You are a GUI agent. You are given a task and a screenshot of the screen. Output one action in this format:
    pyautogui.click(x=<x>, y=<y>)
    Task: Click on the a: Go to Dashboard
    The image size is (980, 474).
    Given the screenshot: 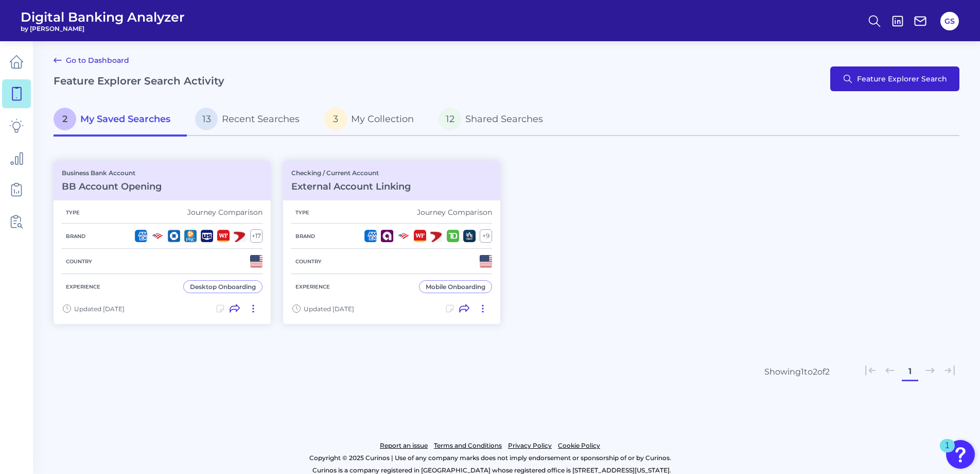 What is the action you would take?
    pyautogui.click(x=91, y=60)
    